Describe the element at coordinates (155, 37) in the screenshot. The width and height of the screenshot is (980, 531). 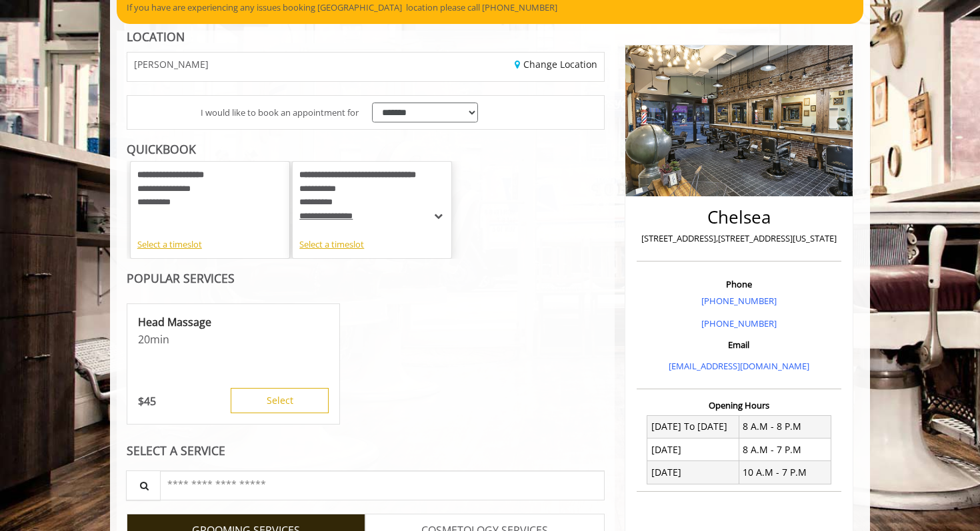
I see `b: LOCATION` at that location.